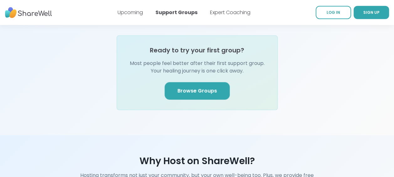 This screenshot has height=177, width=394. What do you see at coordinates (333, 13) in the screenshot?
I see `a: LOG IN` at bounding box center [333, 13].